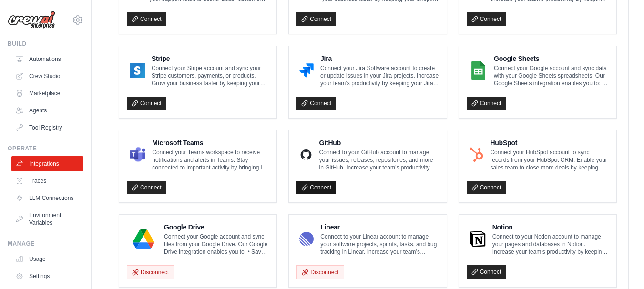 This screenshot has width=644, height=289. I want to click on a: Crew Studio, so click(47, 76).